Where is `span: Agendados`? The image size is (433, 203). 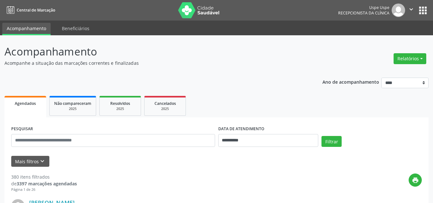 span: Agendados is located at coordinates (25, 103).